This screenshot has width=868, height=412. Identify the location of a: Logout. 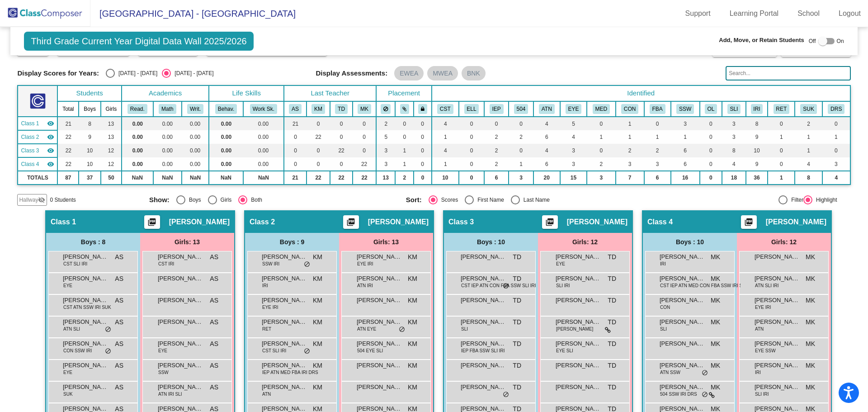
(849, 14).